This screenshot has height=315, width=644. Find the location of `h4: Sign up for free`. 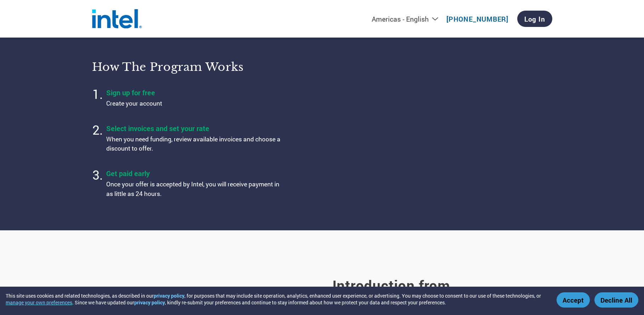

h4: Sign up for free is located at coordinates (195, 93).